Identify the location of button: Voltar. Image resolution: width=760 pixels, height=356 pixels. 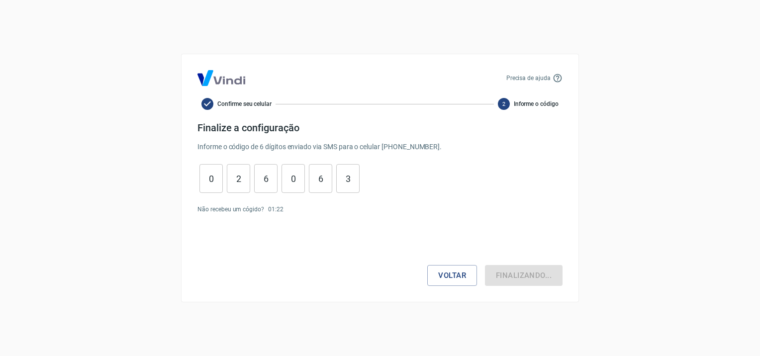
(452, 276).